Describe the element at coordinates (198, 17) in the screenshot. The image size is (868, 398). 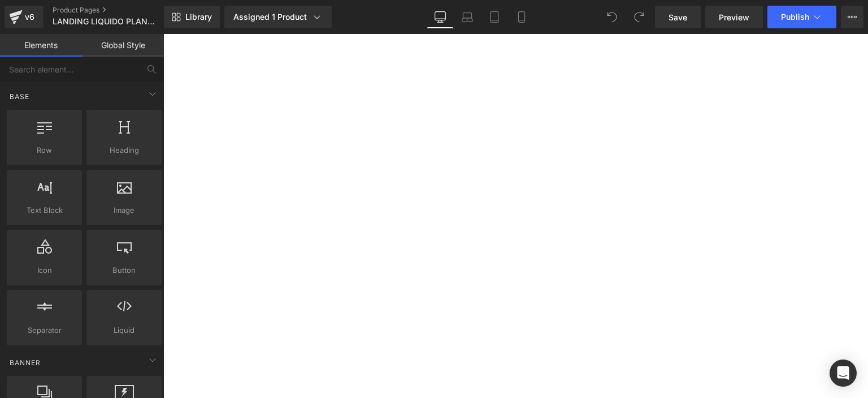
I see `span: Library` at that location.